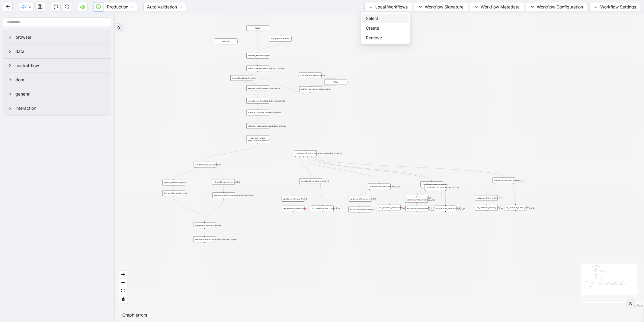 The width and height of the screenshot is (644, 322). I want to click on div: init_workflow_metric:_cred_1__0, so click(223, 182).